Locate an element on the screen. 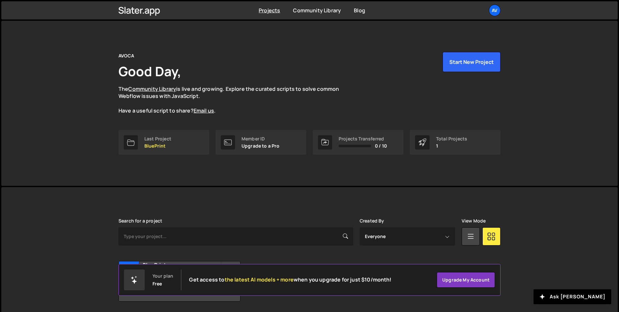  label: Created By is located at coordinates (372, 221).